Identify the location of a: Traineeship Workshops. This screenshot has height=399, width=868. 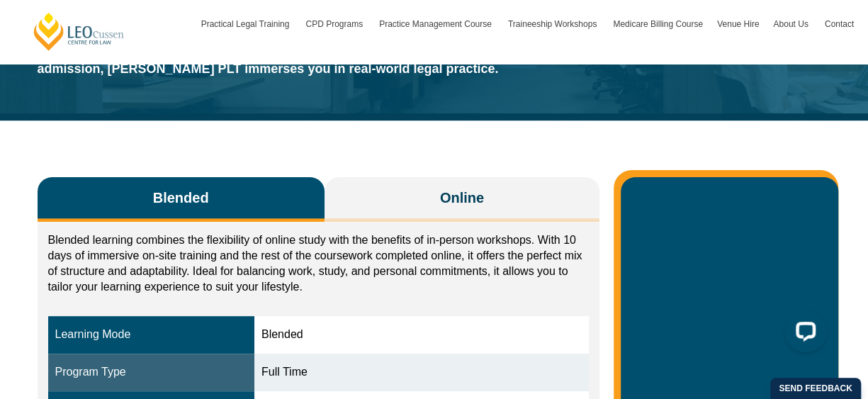
(553, 24).